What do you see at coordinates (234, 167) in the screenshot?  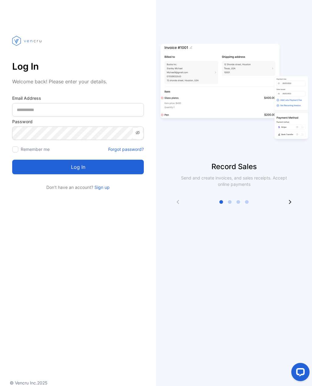 I see `p: Record Sales` at bounding box center [234, 167].